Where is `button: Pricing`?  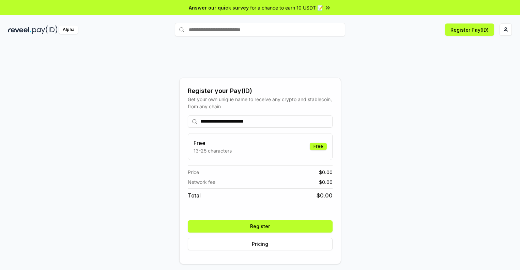 button: Pricing is located at coordinates (260, 244).